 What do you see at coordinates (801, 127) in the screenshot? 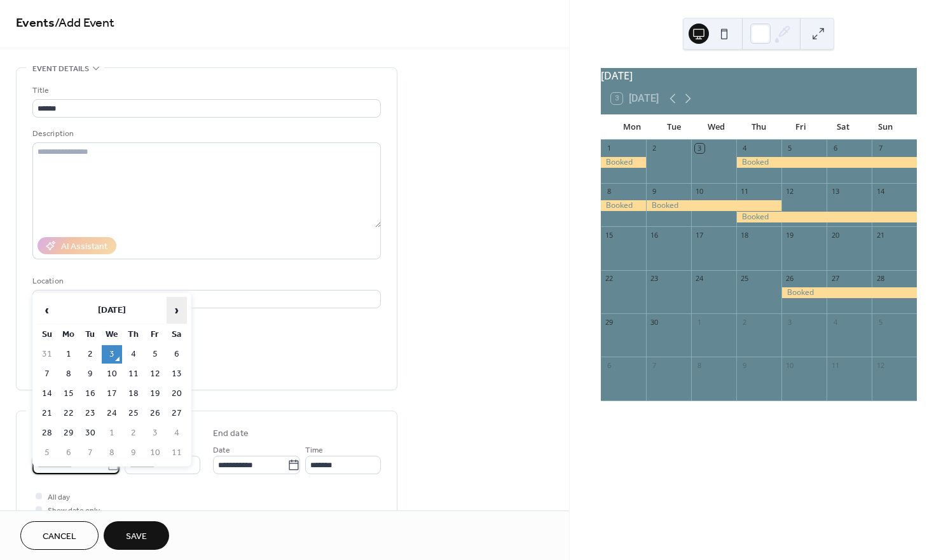
I see `div: Fri` at bounding box center [801, 127].